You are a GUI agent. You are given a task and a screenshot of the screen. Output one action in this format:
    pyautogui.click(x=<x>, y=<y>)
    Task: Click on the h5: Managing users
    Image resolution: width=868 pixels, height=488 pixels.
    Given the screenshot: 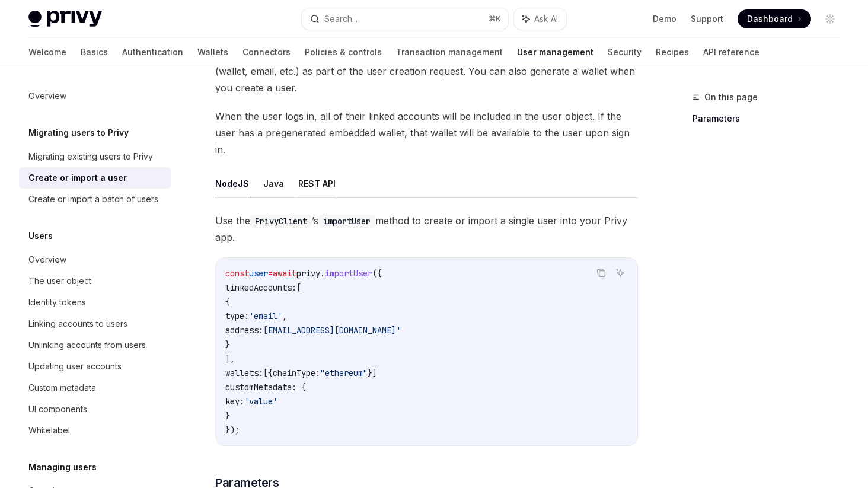 What is the action you would take?
    pyautogui.click(x=62, y=467)
    